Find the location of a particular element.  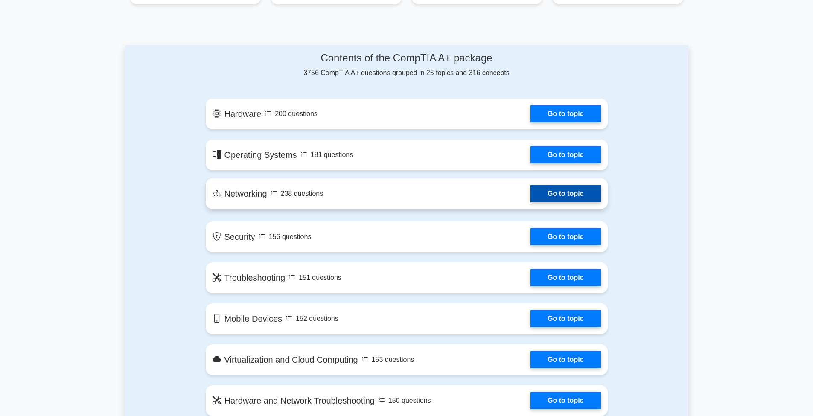

div: 3756 CompTIA A+ questions grouped in 25 topics and 316 concepts is located at coordinates (407, 65).